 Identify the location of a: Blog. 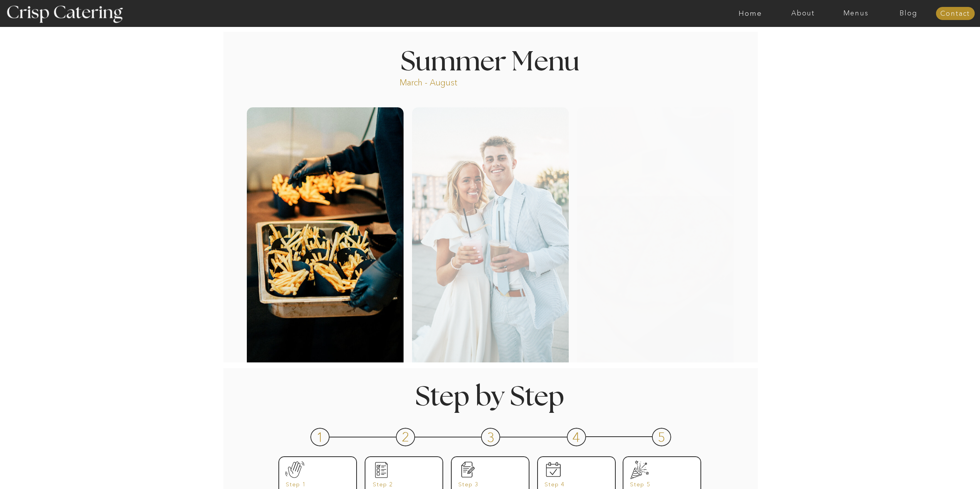
(909, 13).